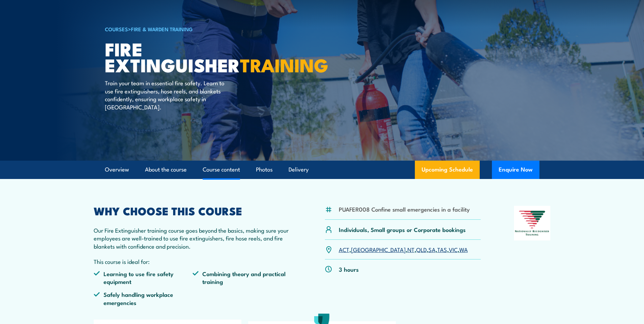 This screenshot has width=644, height=324. What do you see at coordinates (405, 209) in the screenshot?
I see `li: PUAFER008 Confine small emergencies in a facility` at bounding box center [405, 209].